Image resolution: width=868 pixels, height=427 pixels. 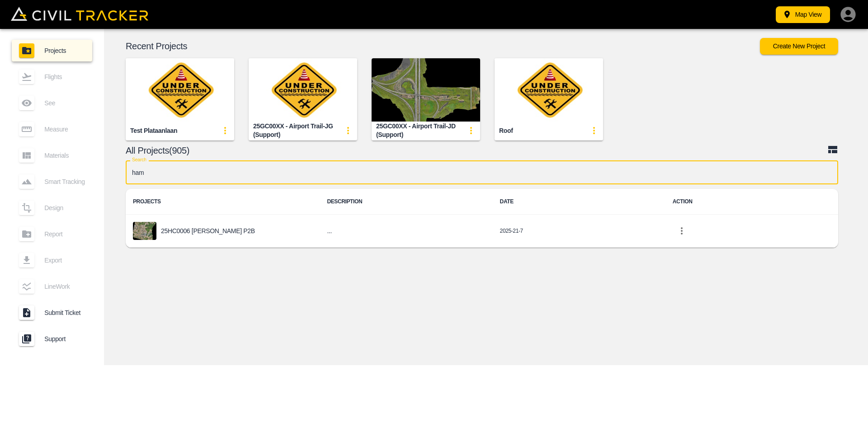 What do you see at coordinates (426, 90) in the screenshot?
I see `img: 25GC00XX - Airport Trail-JD (Support)` at bounding box center [426, 90].